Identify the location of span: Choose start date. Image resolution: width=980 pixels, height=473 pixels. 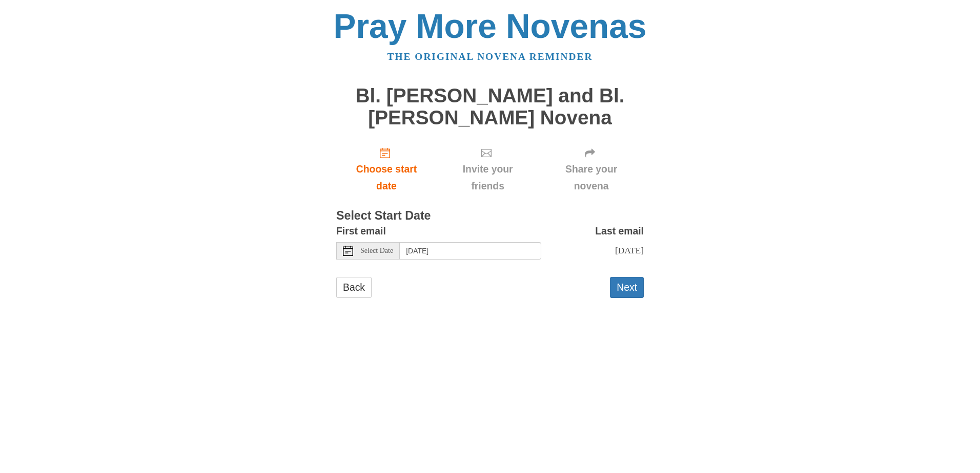
(386, 178).